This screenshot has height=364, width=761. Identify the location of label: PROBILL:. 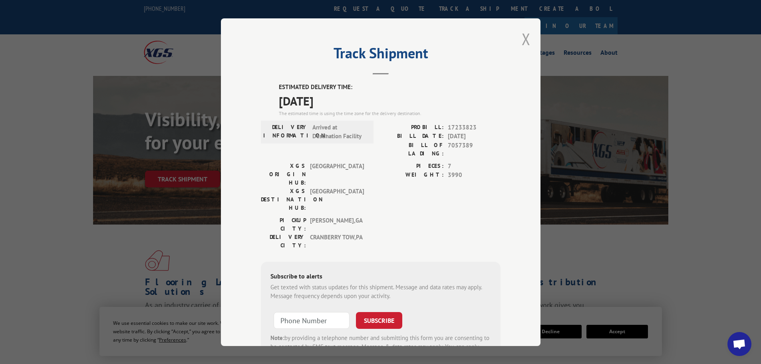
(412, 127).